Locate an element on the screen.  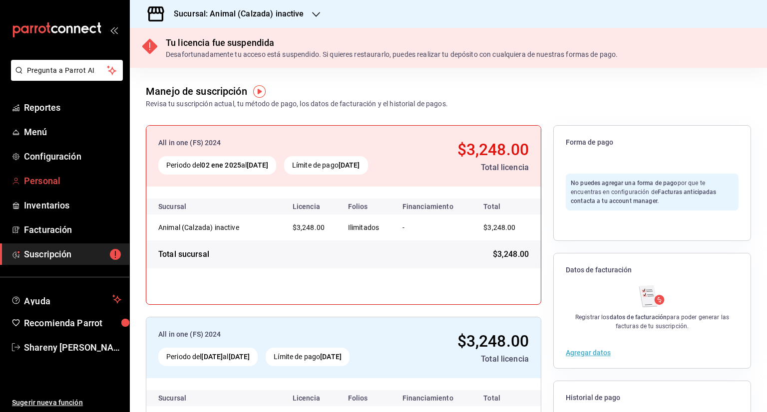
button: Pregunta a Parrot AI is located at coordinates (67, 70).